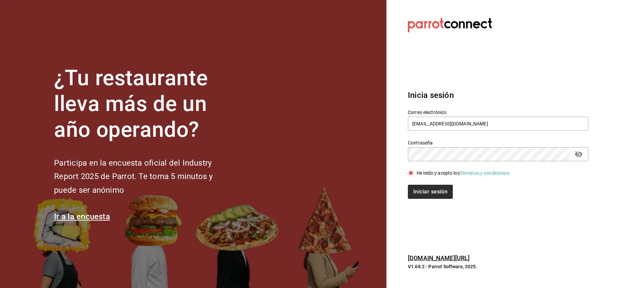  What do you see at coordinates (579, 154) in the screenshot?
I see `button: passwordField` at bounding box center [579, 154].